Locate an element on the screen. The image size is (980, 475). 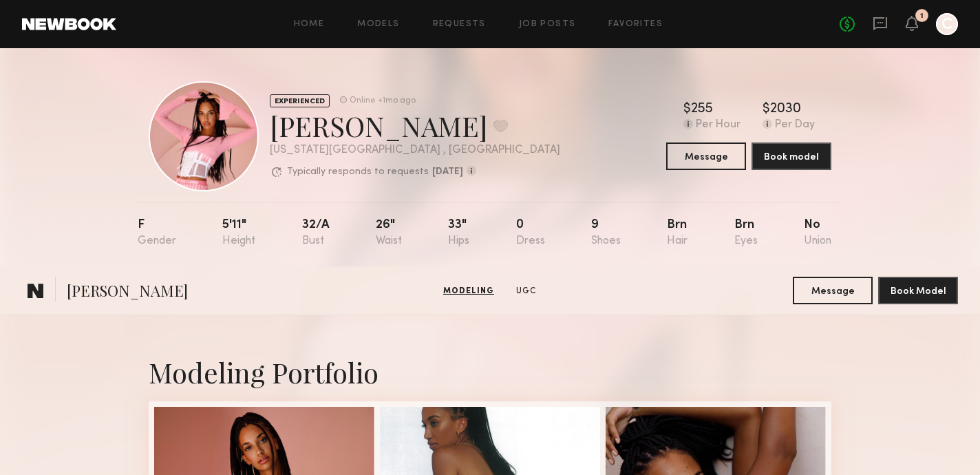
div: 5'11" is located at coordinates (239, 232).